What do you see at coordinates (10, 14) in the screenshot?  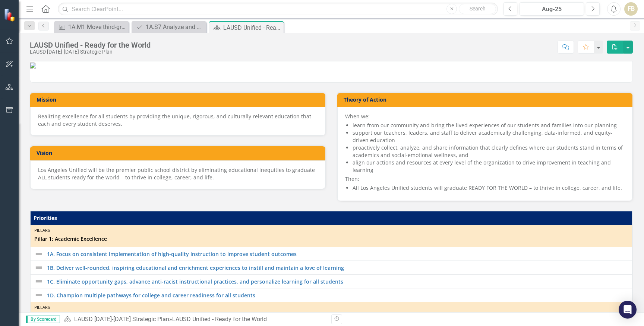 I see `img: ClearPoint Strategy` at bounding box center [10, 14].